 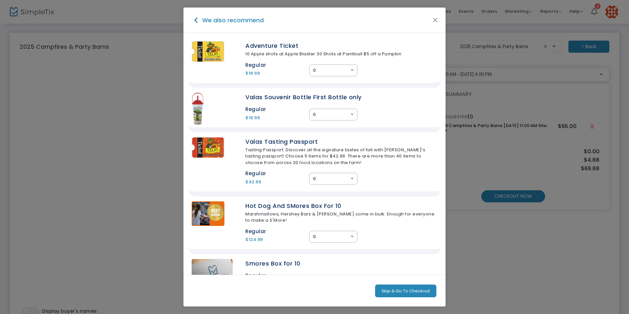 I want to click on div: Valas Tasting Passport, so click(x=341, y=141).